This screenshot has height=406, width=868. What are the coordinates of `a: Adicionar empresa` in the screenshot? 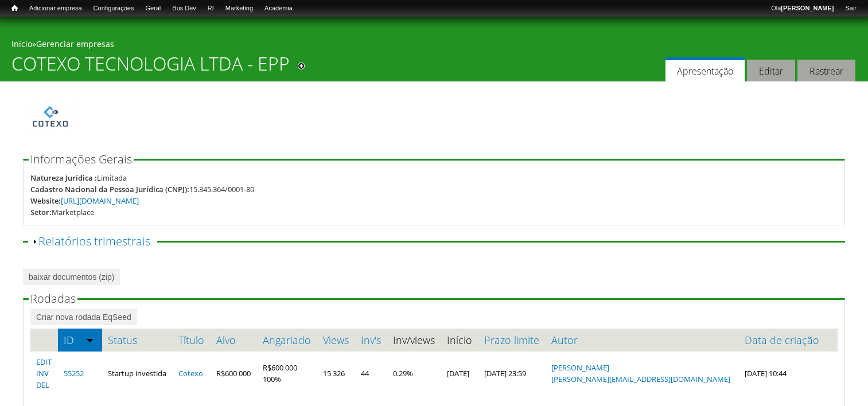 It's located at (55, 9).